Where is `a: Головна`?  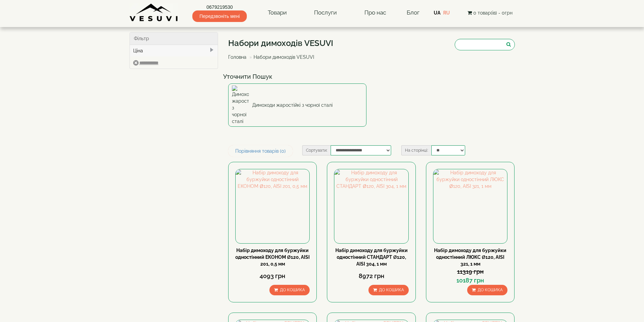 a: Головна is located at coordinates (237, 57).